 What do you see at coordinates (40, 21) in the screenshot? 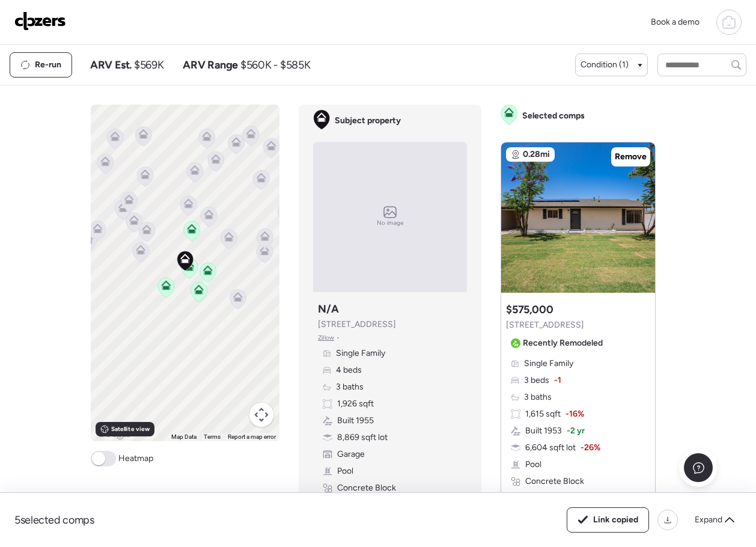
I see `img: Logo` at bounding box center [40, 21].